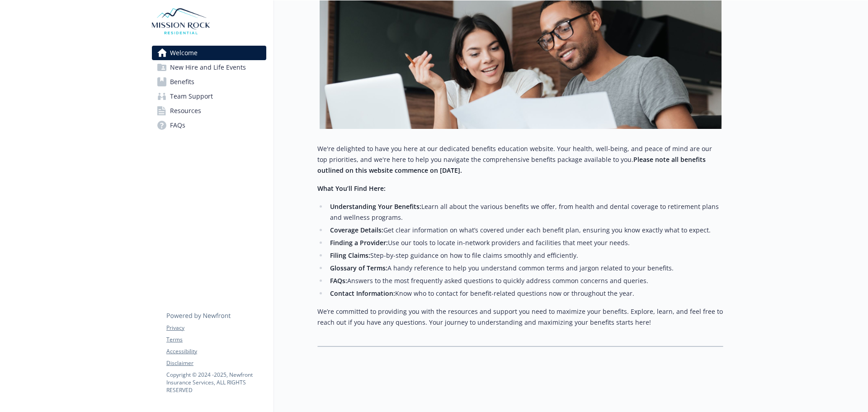 Image resolution: width=868 pixels, height=412 pixels. I want to click on strong: FAQs:, so click(339, 280).